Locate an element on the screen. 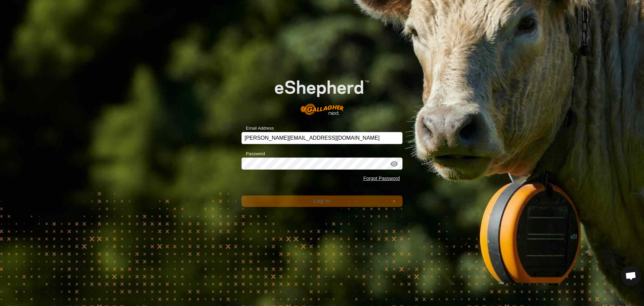 This screenshot has width=644, height=306. a: Forgot Password is located at coordinates (382, 179).